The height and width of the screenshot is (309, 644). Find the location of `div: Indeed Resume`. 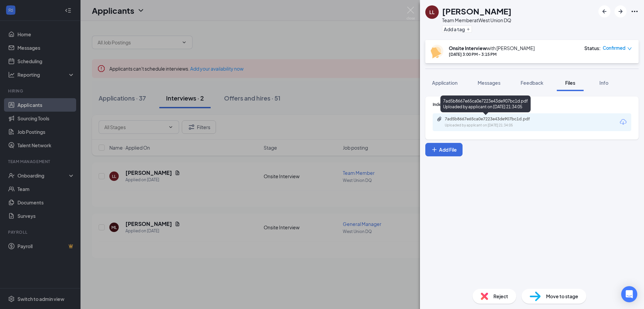

div: Indeed Resume is located at coordinates (532, 104).